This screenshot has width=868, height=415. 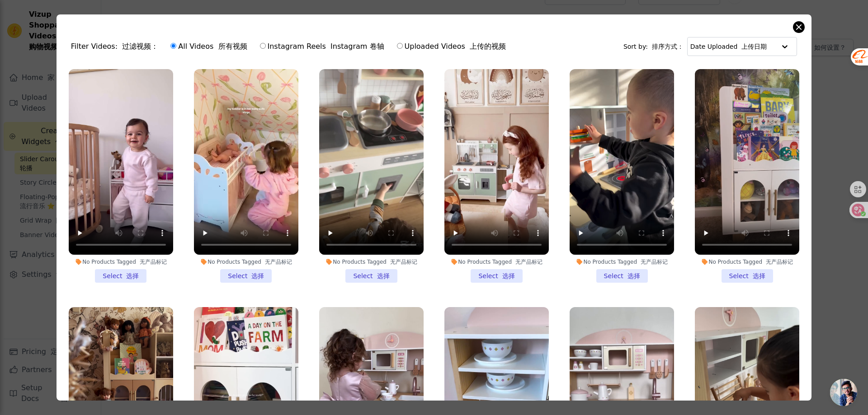 What do you see at coordinates (140, 46) in the screenshot?
I see `font: 过滤视频：` at bounding box center [140, 46].